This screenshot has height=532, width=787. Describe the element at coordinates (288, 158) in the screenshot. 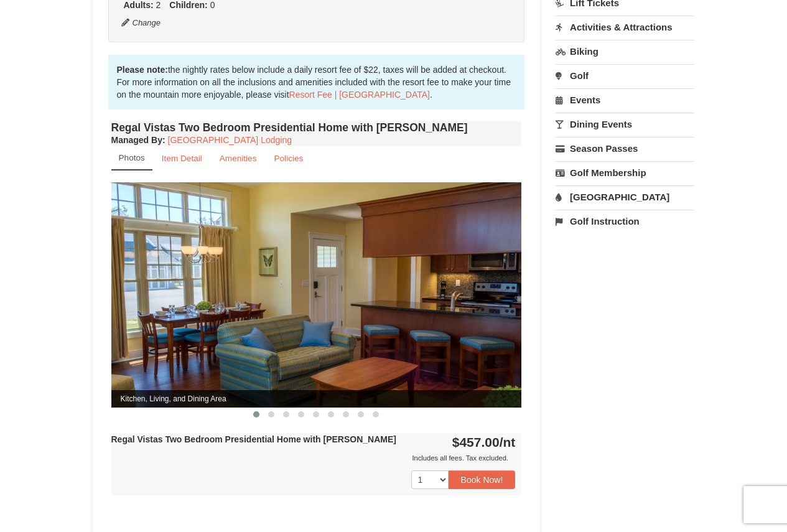

I see `small: Policies` at that location.